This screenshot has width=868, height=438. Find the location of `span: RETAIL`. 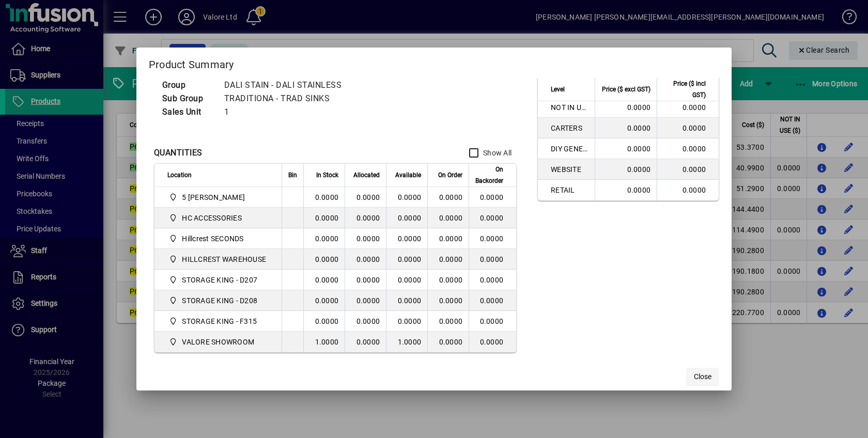

span: RETAIL is located at coordinates (569, 190).